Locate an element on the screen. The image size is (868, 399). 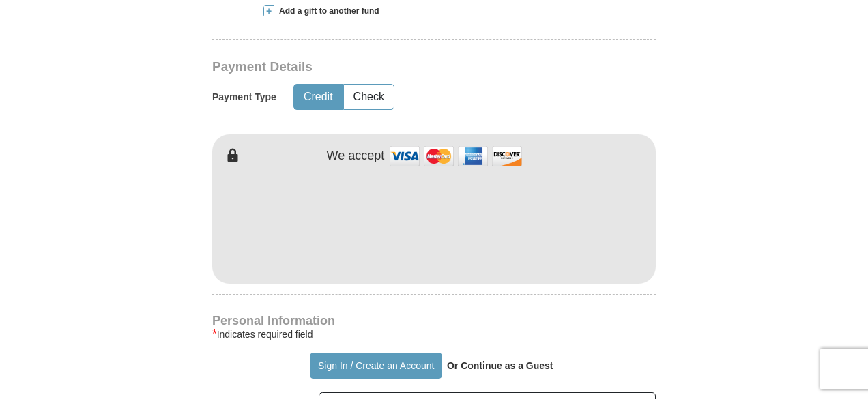
strong: Or Continue as a Guest is located at coordinates (500, 366).